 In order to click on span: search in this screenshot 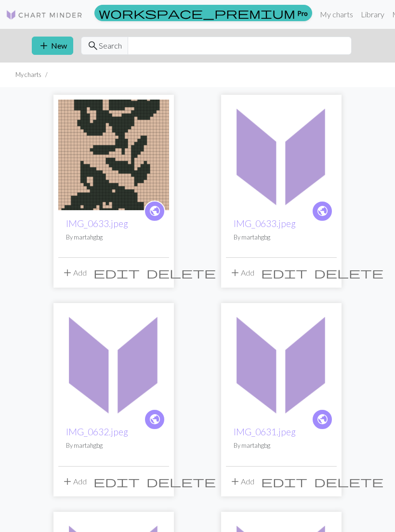, I will do `click(93, 46)`.